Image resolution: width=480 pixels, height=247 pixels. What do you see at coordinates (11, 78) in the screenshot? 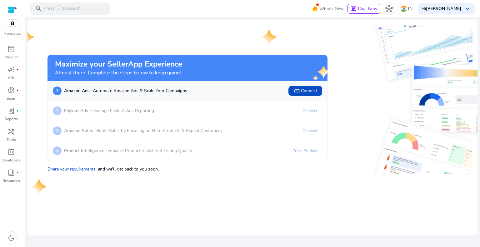
I see `p: Ads` at bounding box center [11, 78].